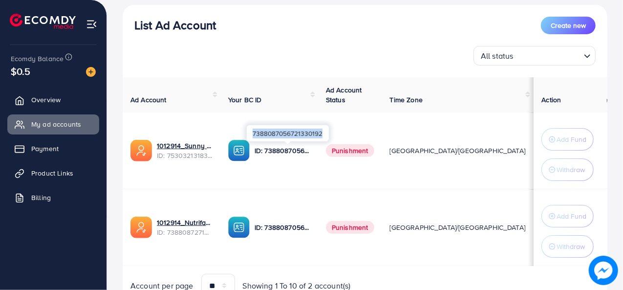 This screenshot has height=290, width=623. What do you see at coordinates (344, 95) in the screenshot?
I see `span: Ad Account Status` at bounding box center [344, 95].